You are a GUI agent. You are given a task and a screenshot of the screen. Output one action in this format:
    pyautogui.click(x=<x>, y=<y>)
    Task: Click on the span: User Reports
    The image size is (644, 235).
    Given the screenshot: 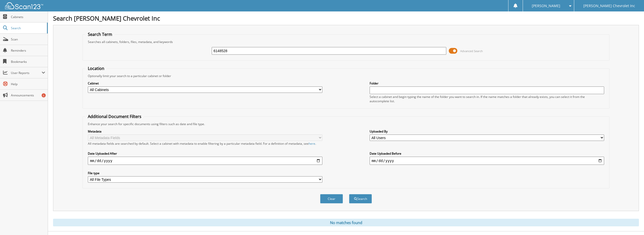 What is the action you would take?
    pyautogui.click(x=26, y=73)
    